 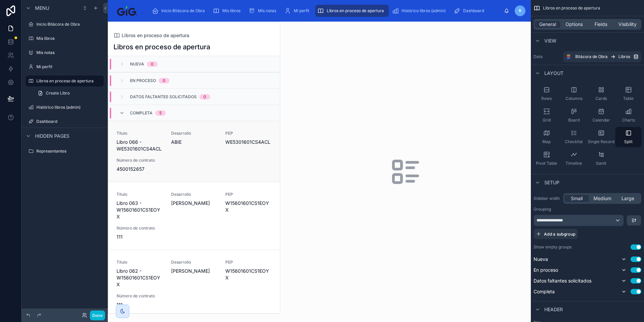 What do you see at coordinates (64, 107) in the screenshot?
I see `a: Histórico libros (admin)` at bounding box center [64, 107].